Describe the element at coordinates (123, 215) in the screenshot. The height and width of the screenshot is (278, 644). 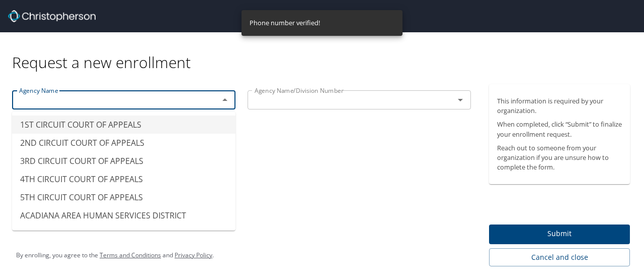
I see `li: ACADIANA AREA HUMAN SERVICES DISTRICT` at that location.